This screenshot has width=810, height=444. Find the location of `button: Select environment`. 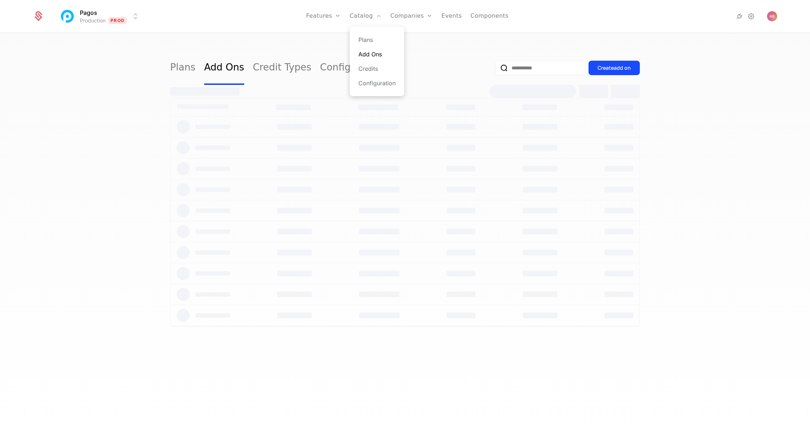

button: Select environment is located at coordinates (100, 16).